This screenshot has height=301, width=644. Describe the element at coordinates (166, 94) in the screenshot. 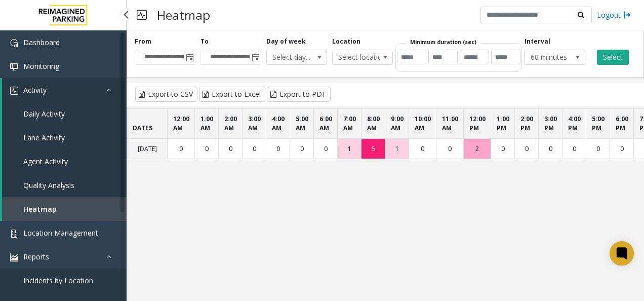

I see `button: Export to CSV` at that location.